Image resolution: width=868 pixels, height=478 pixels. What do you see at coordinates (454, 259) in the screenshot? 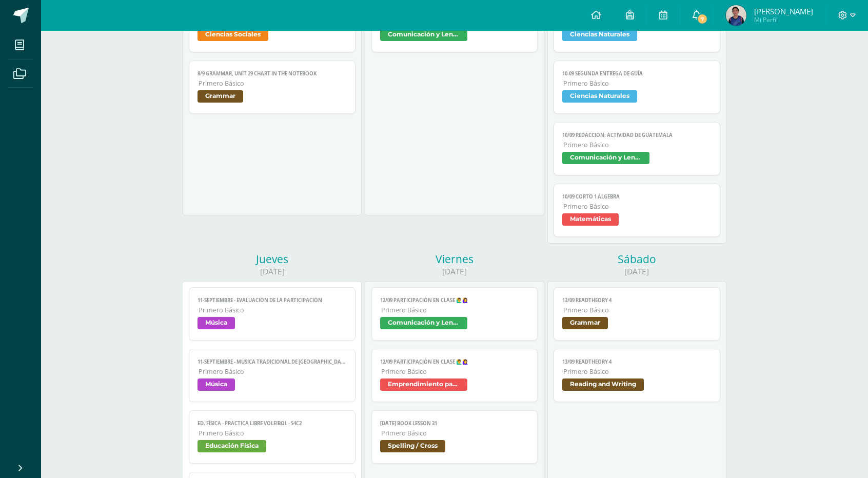
I see `div: Viernes` at bounding box center [454, 259].